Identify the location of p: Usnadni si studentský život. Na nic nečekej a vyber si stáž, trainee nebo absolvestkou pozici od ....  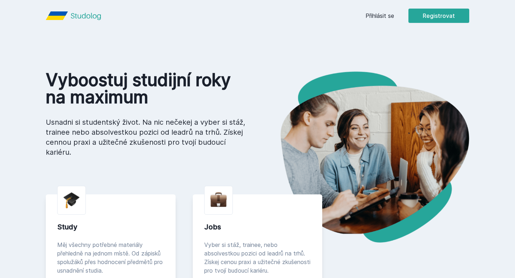
(146, 137).